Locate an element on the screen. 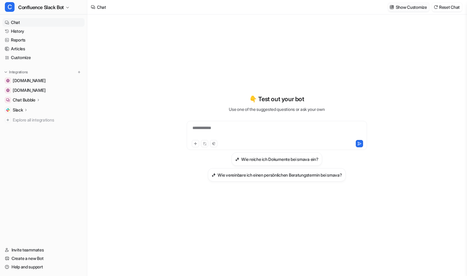 The image size is (467, 276). button: Wie reiche ich Dokumente bei smava ein?Wie reiche ich Dokumente bei smava ein? is located at coordinates (277, 159).